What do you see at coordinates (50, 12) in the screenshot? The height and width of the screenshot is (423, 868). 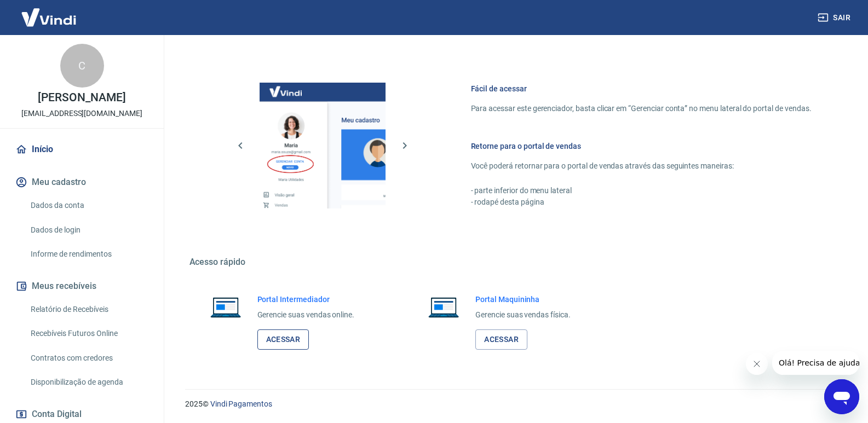 I see `span: Olá! Precisa de ajuda?` at bounding box center [50, 12].